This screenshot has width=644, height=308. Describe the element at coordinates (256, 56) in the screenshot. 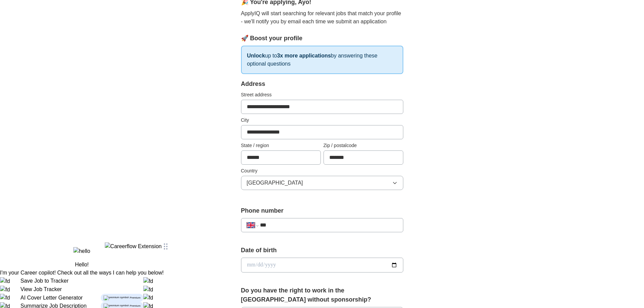

I see `strong: Unlock` at that location.